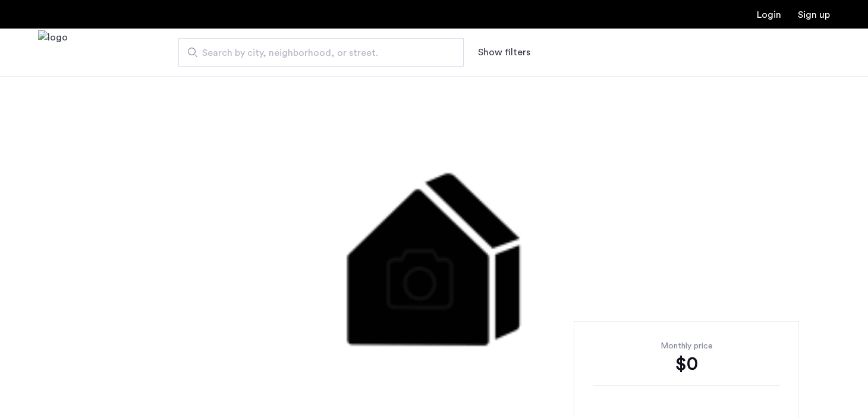 The height and width of the screenshot is (418, 868). What do you see at coordinates (504, 52) in the screenshot?
I see `button: Show or hide filters` at bounding box center [504, 52].